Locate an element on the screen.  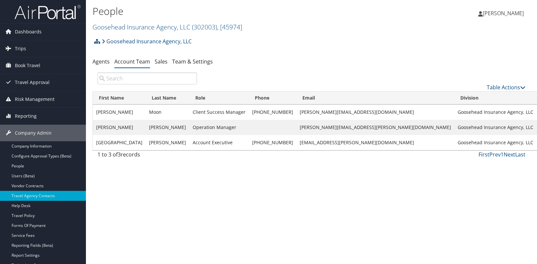
a: Account Team is located at coordinates (132, 61).